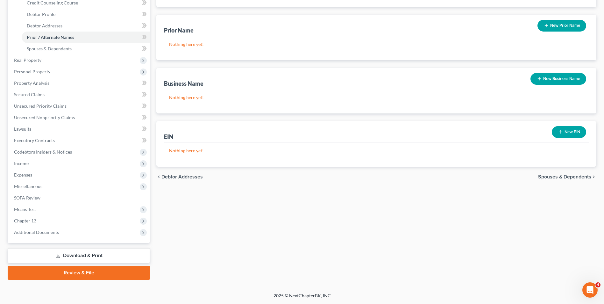  What do you see at coordinates (50, 37) in the screenshot?
I see `span: Prior / Alternate Names` at bounding box center [50, 37].